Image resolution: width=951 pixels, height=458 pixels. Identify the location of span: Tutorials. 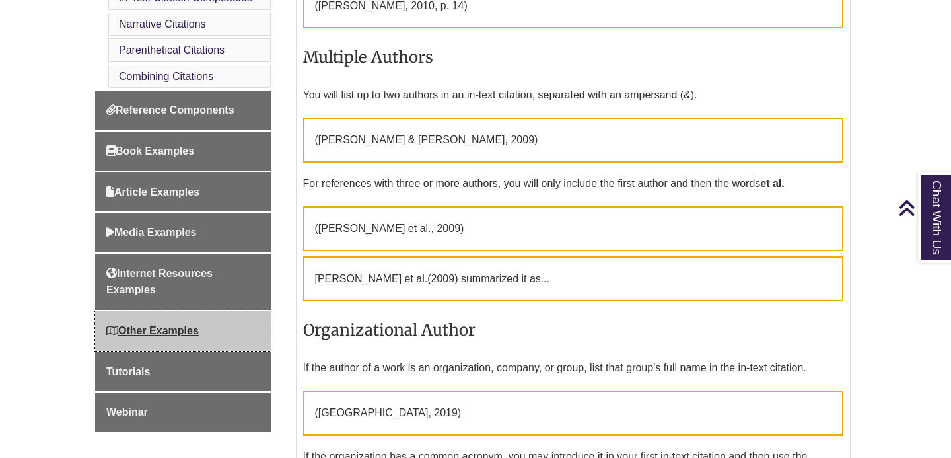
(128, 371).